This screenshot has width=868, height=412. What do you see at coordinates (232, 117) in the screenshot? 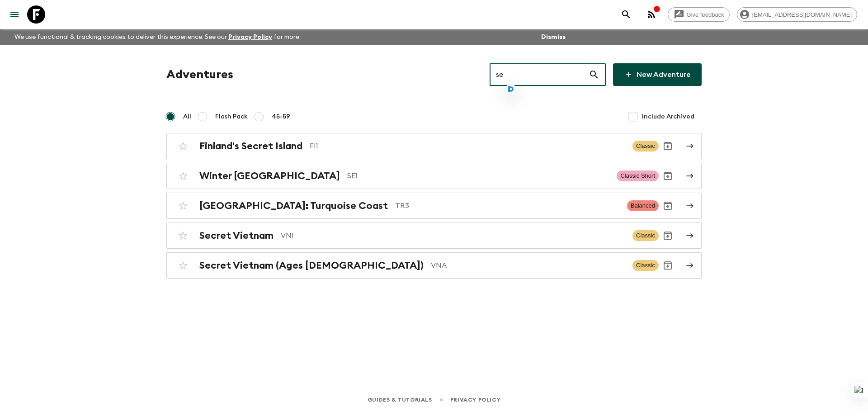
I see `span: Flash Pack` at bounding box center [232, 117].